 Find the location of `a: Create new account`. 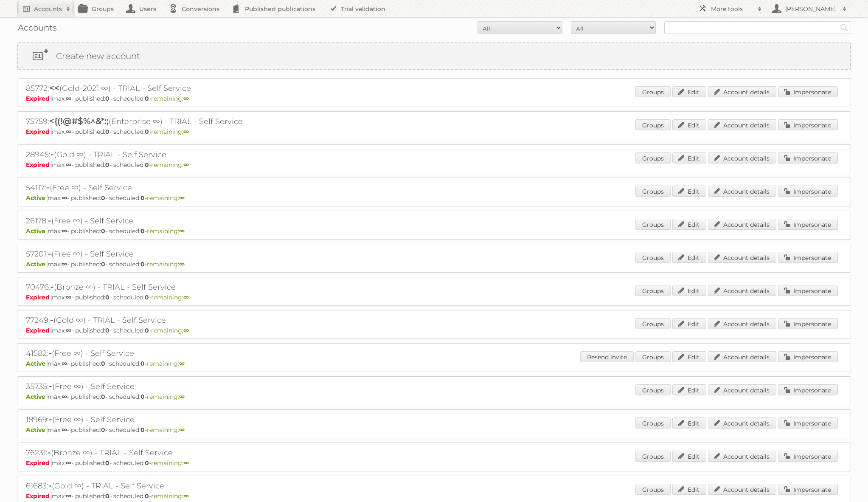

a: Create new account is located at coordinates (434, 56).